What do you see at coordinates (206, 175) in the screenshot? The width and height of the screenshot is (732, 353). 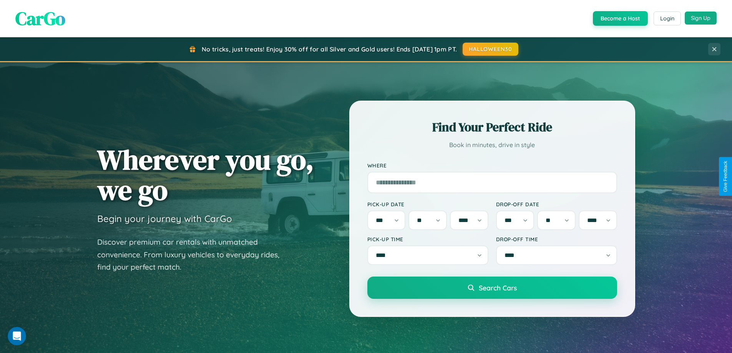 I see `h1: Wherever you go, we go` at bounding box center [206, 175].